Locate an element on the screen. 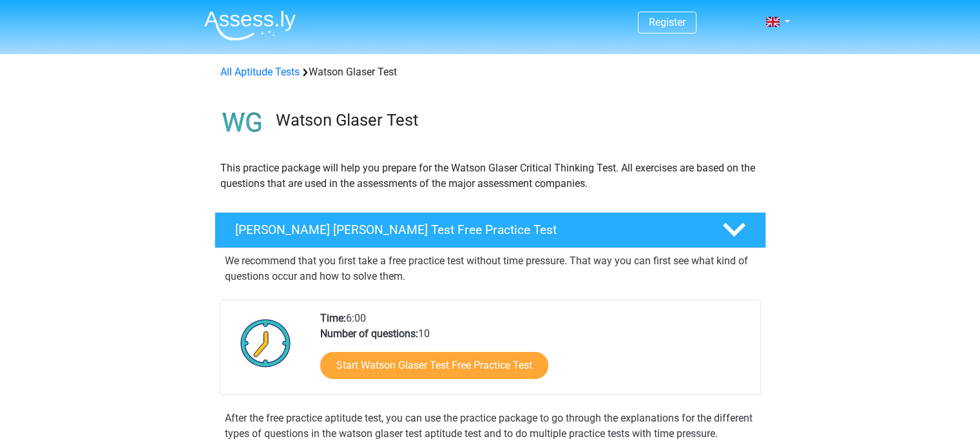  a: All Aptitude Tests is located at coordinates (259, 72).